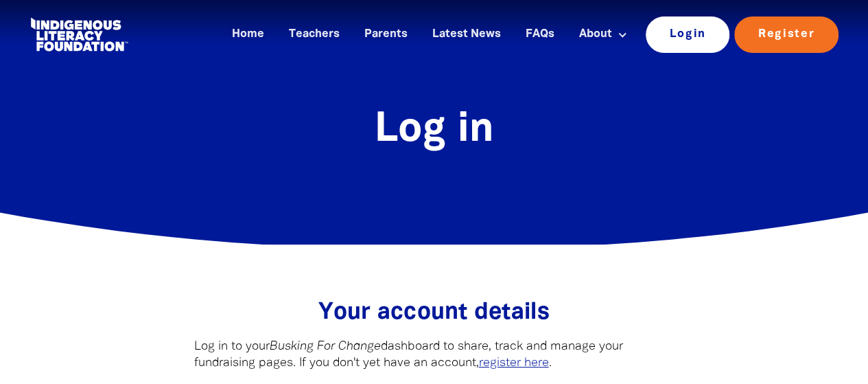 This screenshot has height=384, width=868. What do you see at coordinates (540, 34) in the screenshot?
I see `a: FAQs` at bounding box center [540, 34].